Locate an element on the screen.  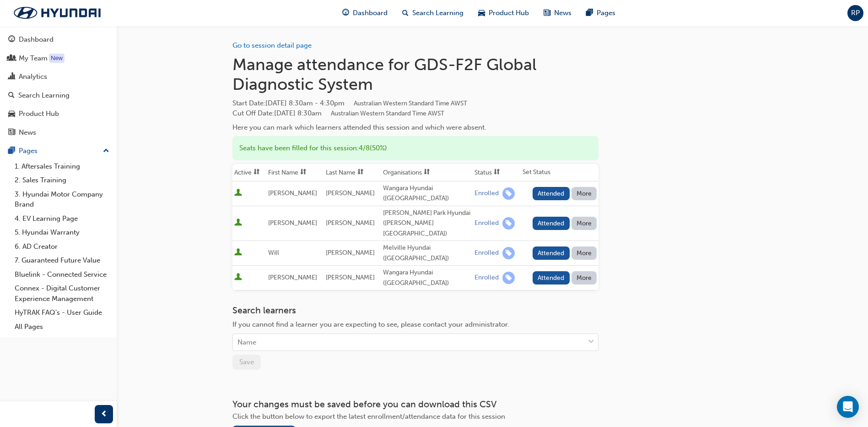
span: Australian Western Standard Time AWST is located at coordinates (411, 103).